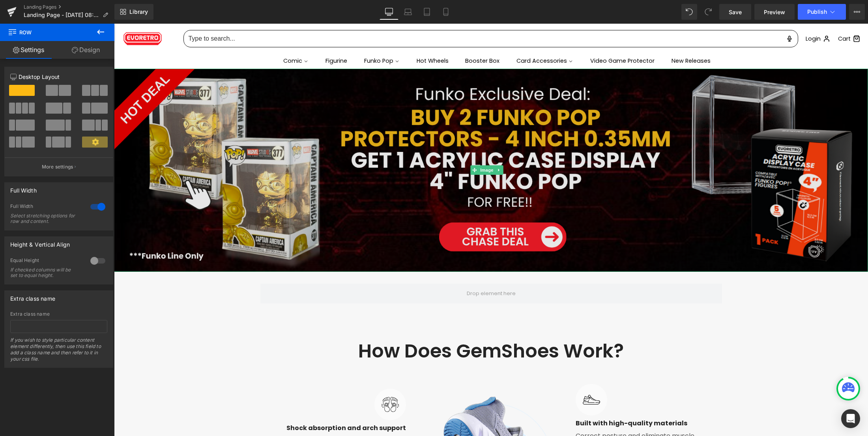 Image resolution: width=868 pixels, height=436 pixels. I want to click on a: Hot Wheels, so click(318, 38).